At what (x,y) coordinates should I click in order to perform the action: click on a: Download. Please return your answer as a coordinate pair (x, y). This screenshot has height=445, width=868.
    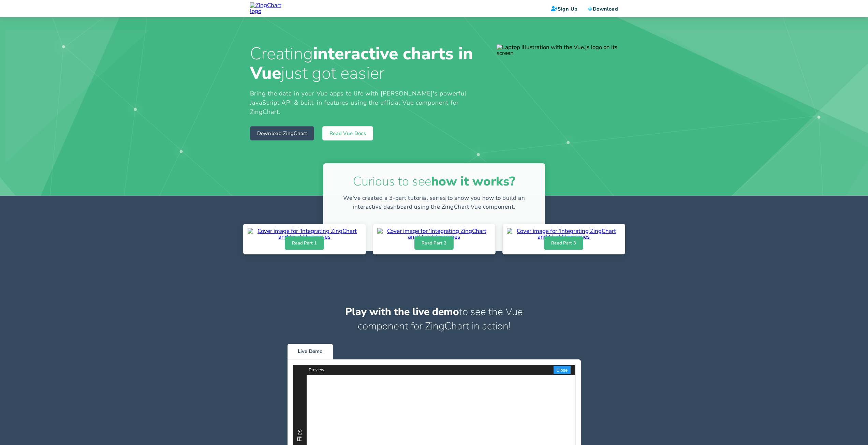
    Looking at the image, I should click on (603, 9).